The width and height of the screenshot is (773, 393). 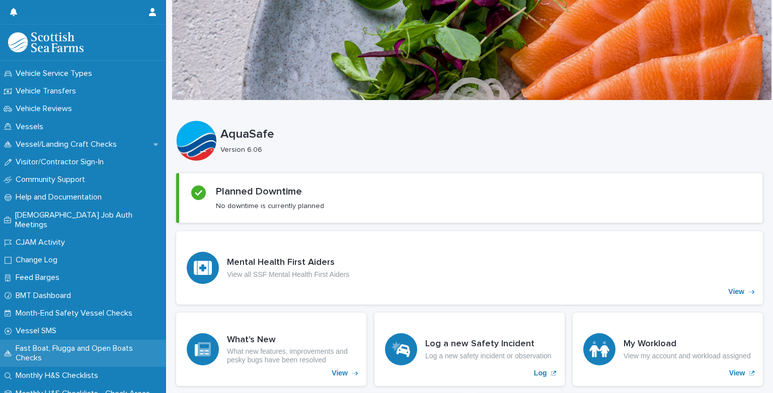 I want to click on p: Vessel/Landing Craft Checks, so click(x=68, y=144).